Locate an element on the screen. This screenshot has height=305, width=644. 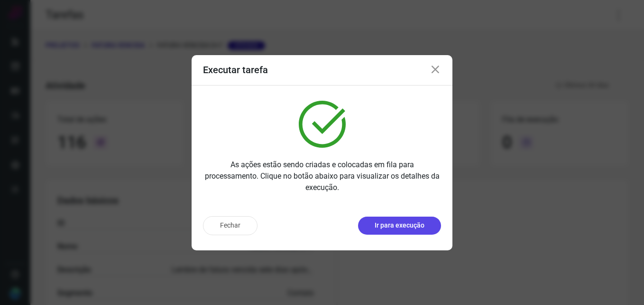
h3: Executar tarefa is located at coordinates (235, 70).